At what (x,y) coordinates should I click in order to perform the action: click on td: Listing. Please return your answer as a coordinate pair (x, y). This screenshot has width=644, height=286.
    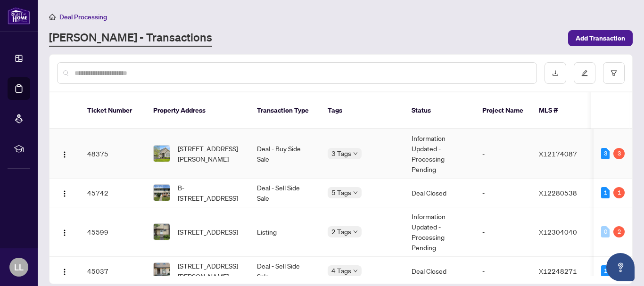
    Looking at the image, I should click on (285, 232).